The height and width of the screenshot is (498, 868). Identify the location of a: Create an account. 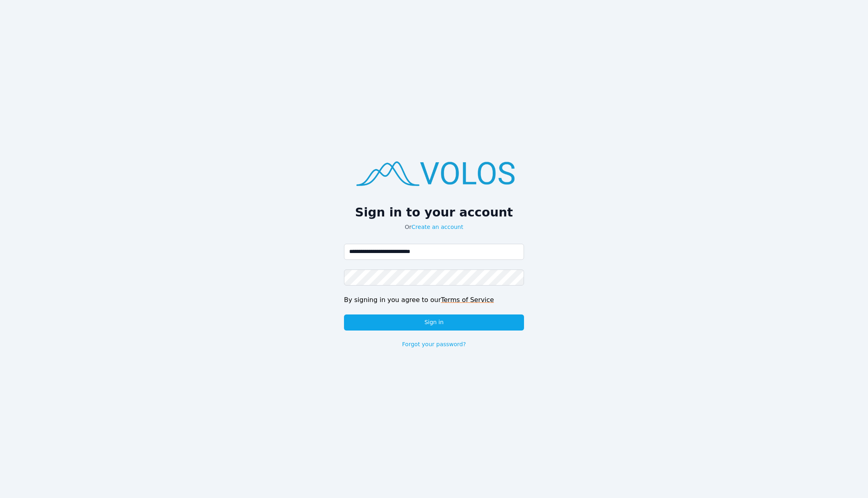
(437, 227).